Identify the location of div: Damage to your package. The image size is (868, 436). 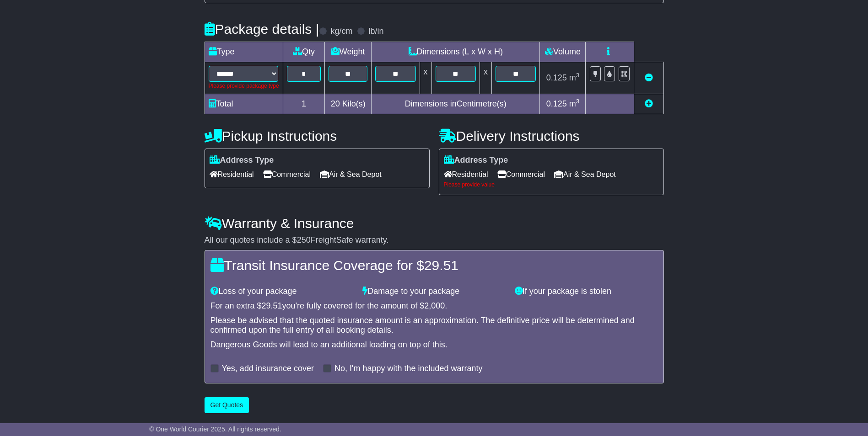
(434, 291).